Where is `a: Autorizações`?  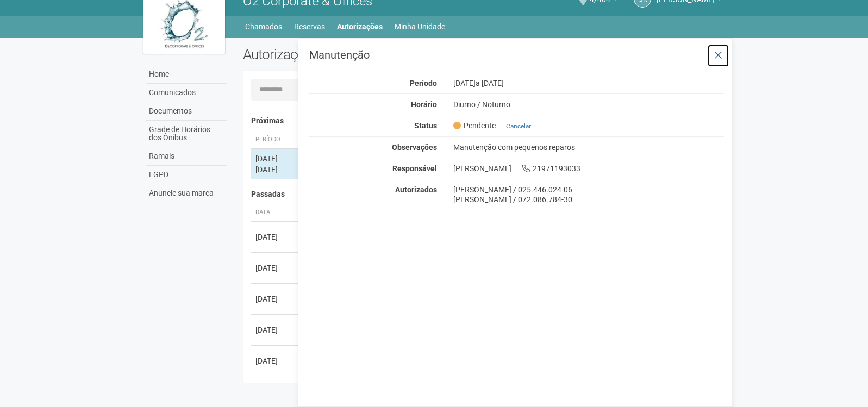 a: Autorizações is located at coordinates (360, 27).